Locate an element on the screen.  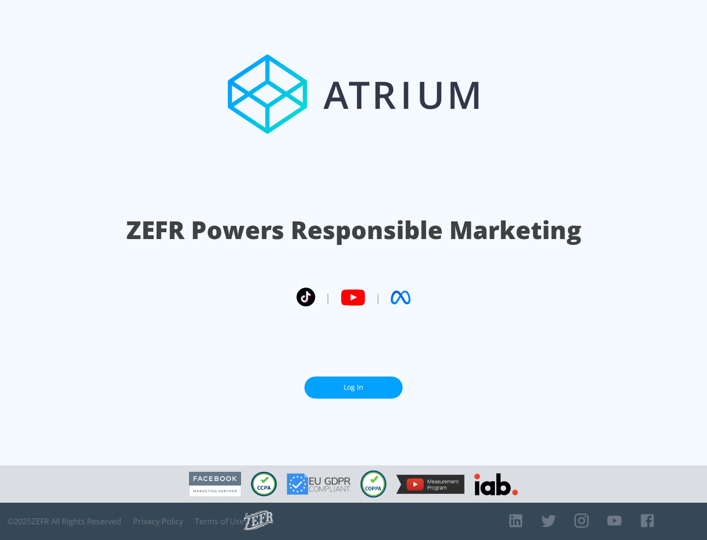
img: CCPA Compliant is located at coordinates (264, 484).